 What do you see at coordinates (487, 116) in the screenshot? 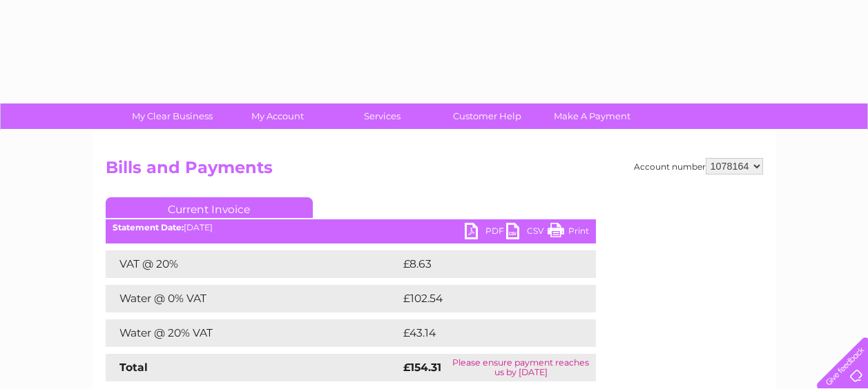
I see `a: Customer Help` at bounding box center [487, 116].